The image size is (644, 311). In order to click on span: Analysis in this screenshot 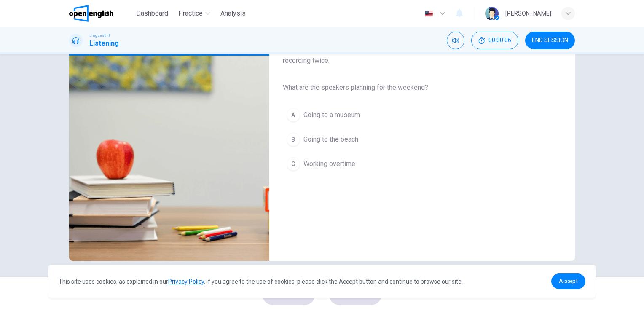, I will do `click(233, 13)`.